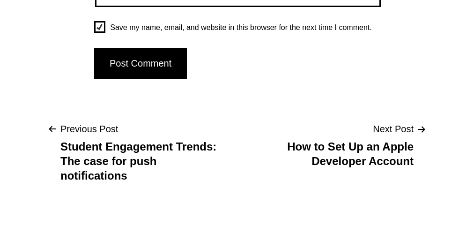 The image size is (474, 241). What do you see at coordinates (334, 129) in the screenshot?
I see `p: Next Post` at bounding box center [334, 129].